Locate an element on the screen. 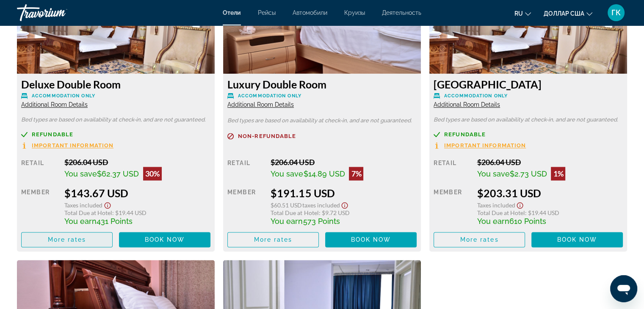 This screenshot has width=644, height=309. button: Изменить валюту is located at coordinates (568, 13).